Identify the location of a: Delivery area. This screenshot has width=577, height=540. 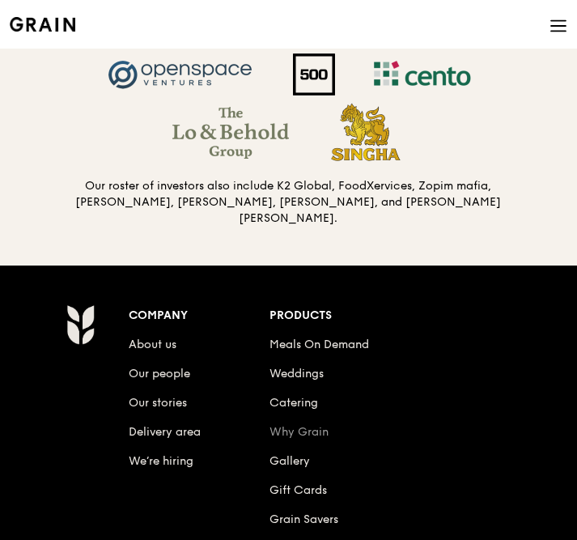
(164, 431).